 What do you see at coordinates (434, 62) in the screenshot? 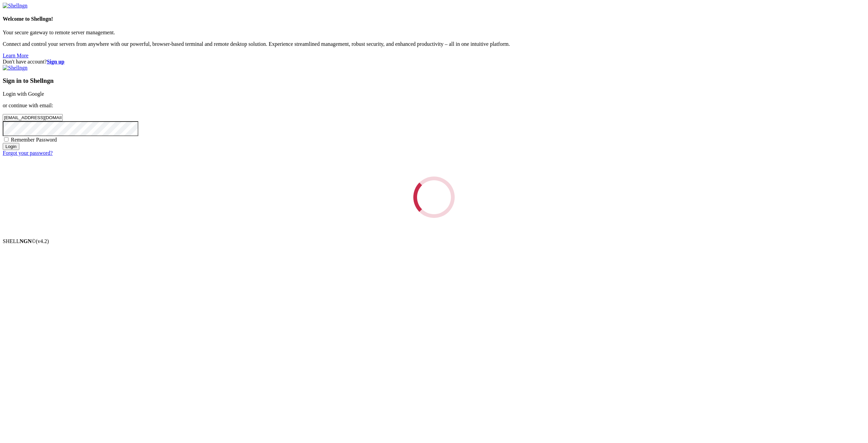
I see `div: Don't have account?` at bounding box center [434, 62].